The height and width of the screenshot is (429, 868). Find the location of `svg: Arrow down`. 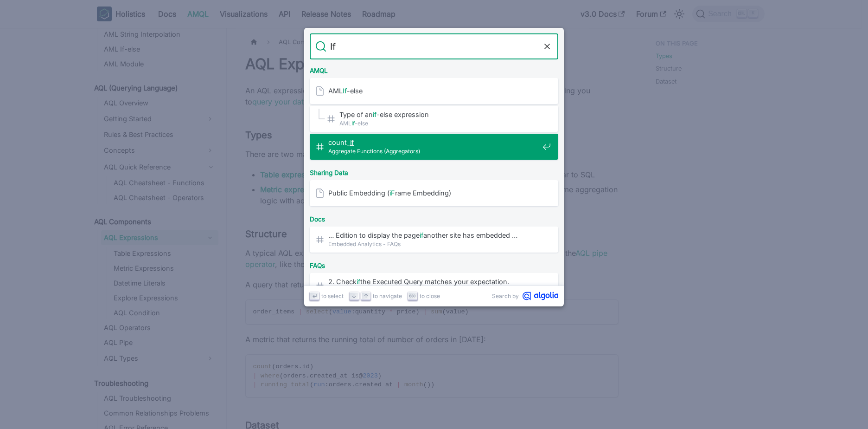

svg: Arrow down is located at coordinates (353, 296).